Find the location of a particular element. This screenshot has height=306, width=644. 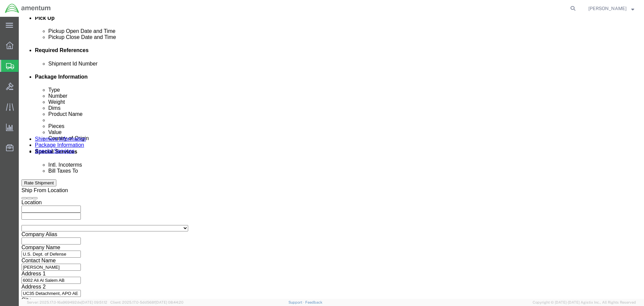

img: logo is located at coordinates (28, 9).